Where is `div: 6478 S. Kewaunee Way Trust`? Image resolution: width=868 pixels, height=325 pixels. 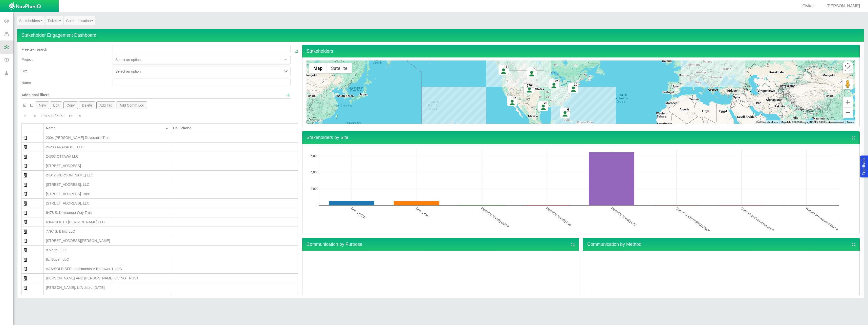
div: 6478 S. Kewaunee Way Trust is located at coordinates (107, 212).